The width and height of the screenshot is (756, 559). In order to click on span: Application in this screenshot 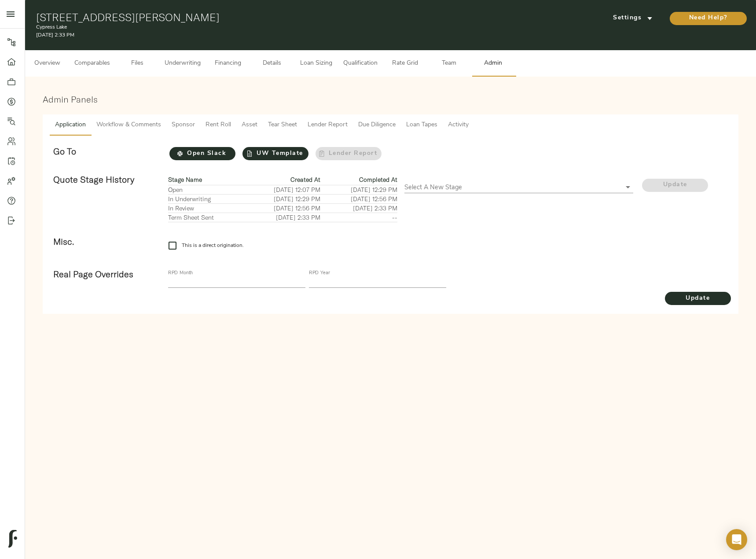, I will do `click(70, 125)`.